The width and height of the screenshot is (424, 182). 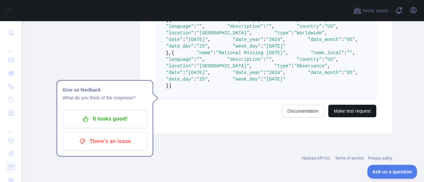 What do you see at coordinates (283, 33) in the screenshot?
I see `span: "type"` at bounding box center [283, 33].